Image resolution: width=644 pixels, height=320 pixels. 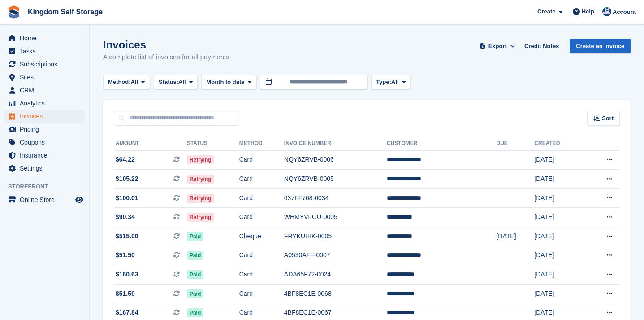 I want to click on button: Method: All, so click(x=126, y=82).